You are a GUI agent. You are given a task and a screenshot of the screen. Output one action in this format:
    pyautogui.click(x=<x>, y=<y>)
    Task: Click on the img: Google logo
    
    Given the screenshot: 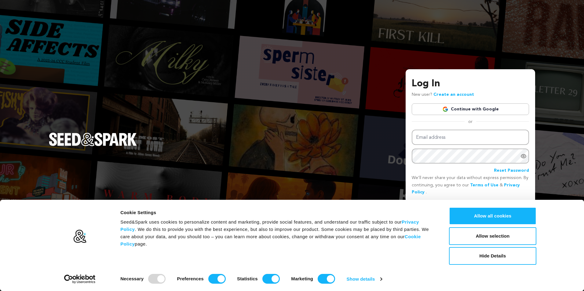 What is the action you would take?
    pyautogui.click(x=445, y=109)
    